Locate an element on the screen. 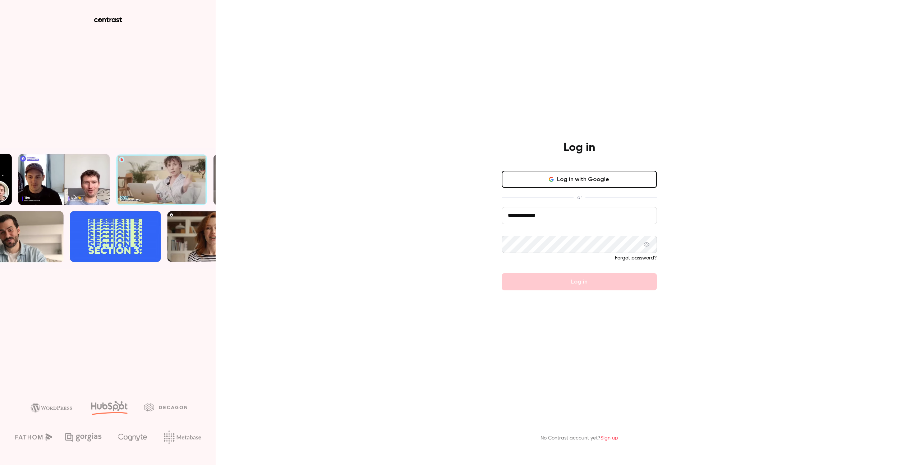  a: Sign up is located at coordinates (609, 438).